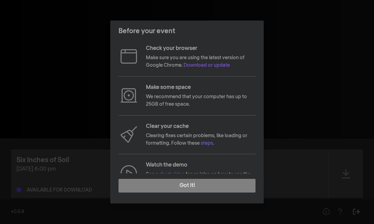  Describe the element at coordinates (187, 186) in the screenshot. I see `button: Got it!` at that location.